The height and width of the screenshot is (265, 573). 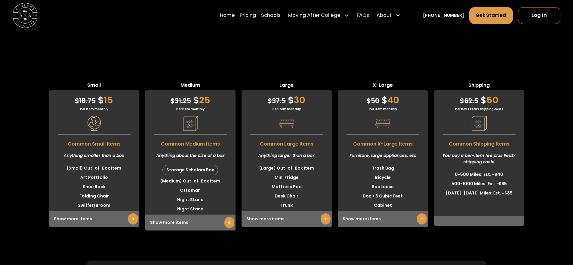 What do you see at coordinates (94, 86) in the screenshot?
I see `span: Small` at bounding box center [94, 86].